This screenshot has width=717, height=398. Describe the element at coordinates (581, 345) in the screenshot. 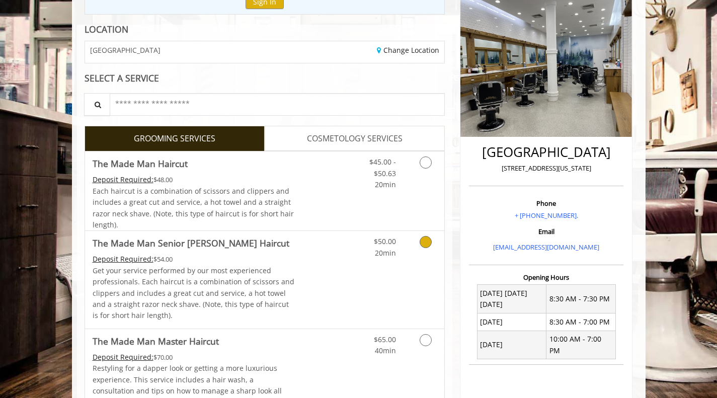

I see `td: 10:00 AM - 7:00 PM` at that location.